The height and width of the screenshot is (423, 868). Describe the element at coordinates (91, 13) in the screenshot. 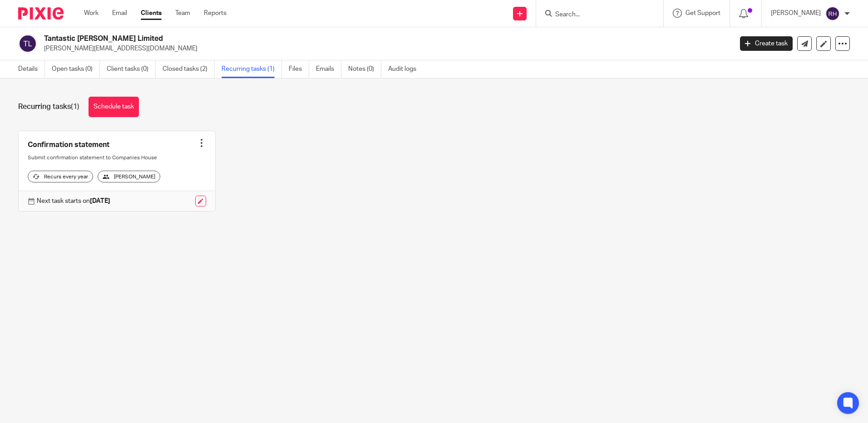

I see `a: Work` at that location.